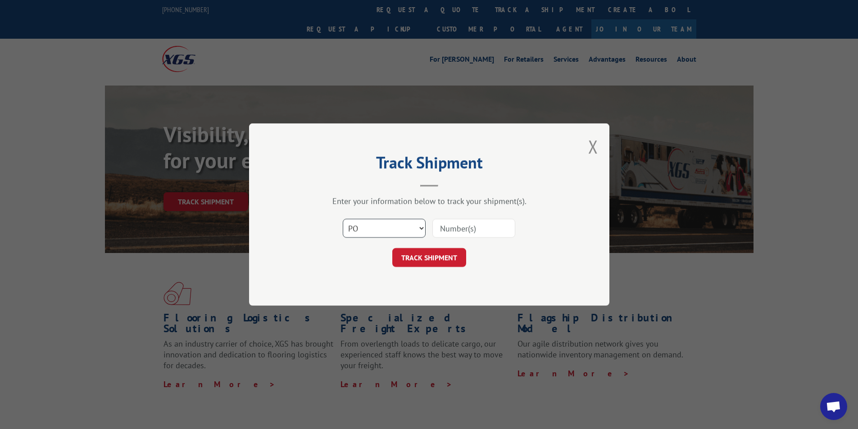 The image size is (858, 429). I want to click on input: Number(s), so click(474, 228).